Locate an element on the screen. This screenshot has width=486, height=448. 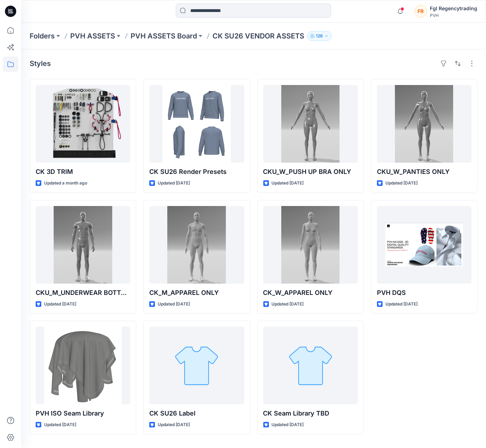
p: Folders is located at coordinates (42, 36).